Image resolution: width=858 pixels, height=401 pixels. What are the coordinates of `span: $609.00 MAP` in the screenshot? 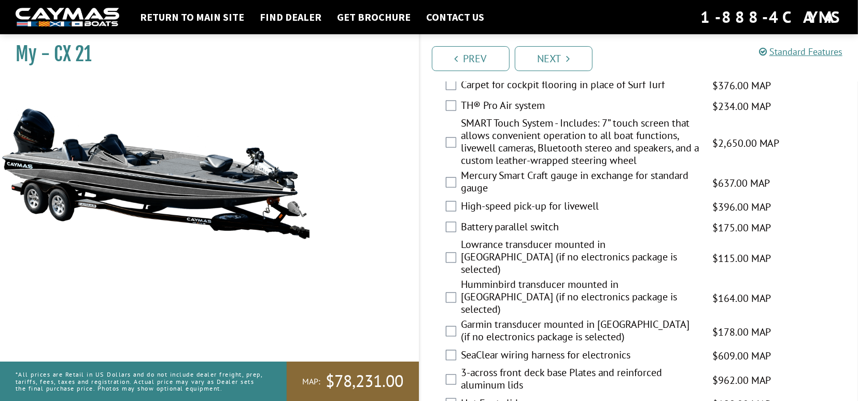 It's located at (742, 356).